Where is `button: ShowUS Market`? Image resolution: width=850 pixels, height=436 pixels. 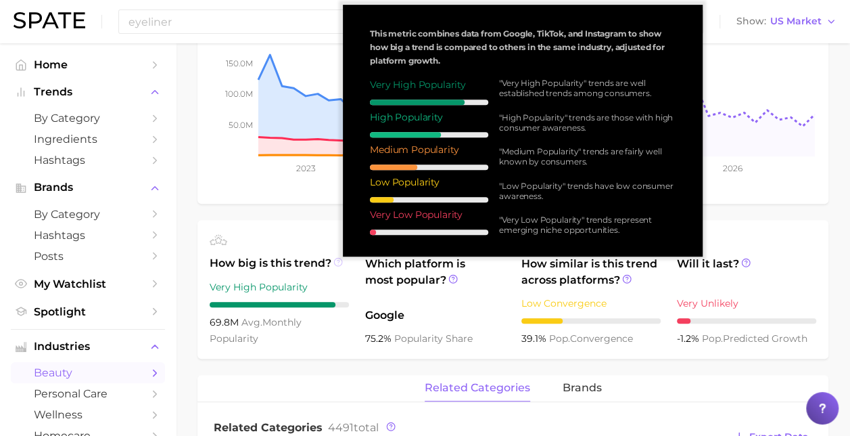
button: ShowUS Market is located at coordinates (787, 22).